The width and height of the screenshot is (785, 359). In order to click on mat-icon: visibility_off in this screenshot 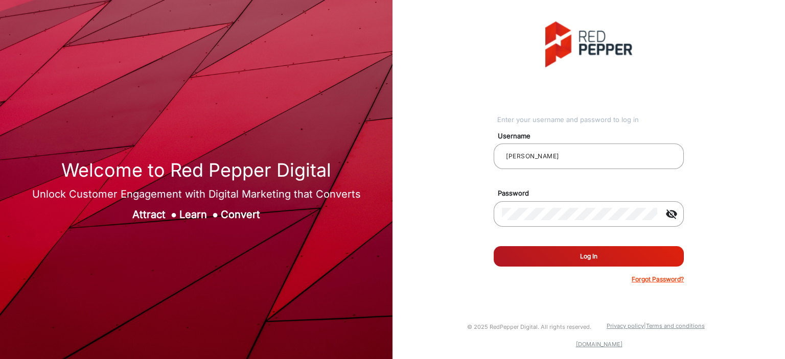, I will do `click(672, 214)`.